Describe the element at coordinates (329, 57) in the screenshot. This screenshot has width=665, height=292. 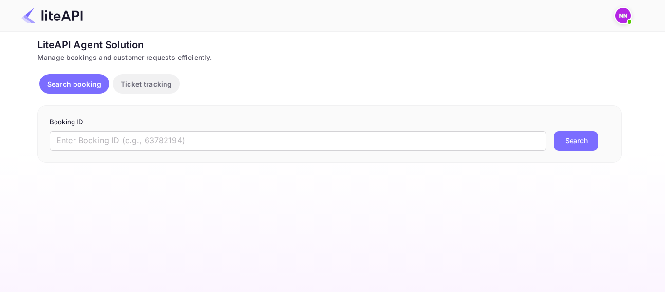
I see `div: Manage bookings and customer requests efficiently.` at that location.